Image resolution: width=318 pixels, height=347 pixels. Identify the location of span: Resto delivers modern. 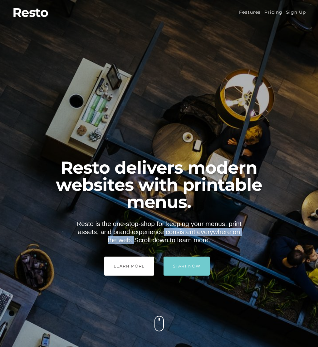
(159, 168).